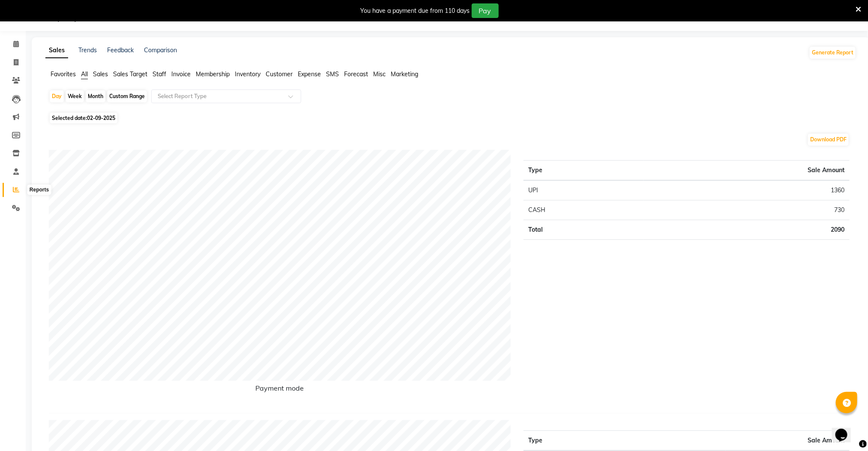 The height and width of the screenshot is (451, 868). I want to click on span: Marketing, so click(404, 74).